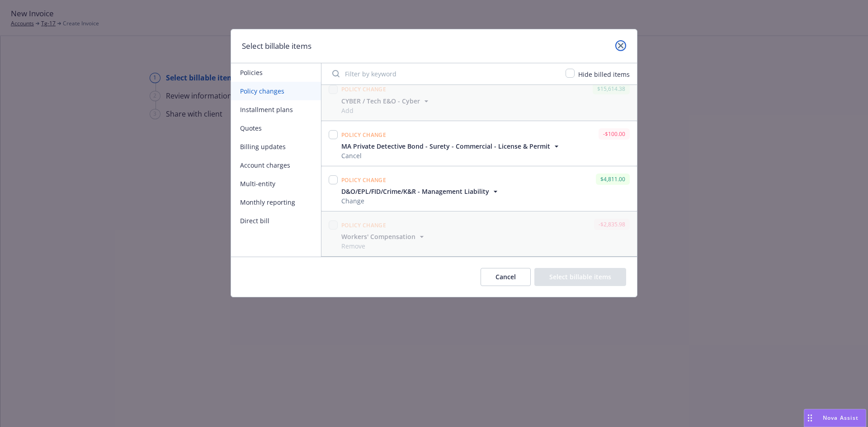 This screenshot has width=868, height=427. I want to click on button: Multi-entity, so click(276, 184).